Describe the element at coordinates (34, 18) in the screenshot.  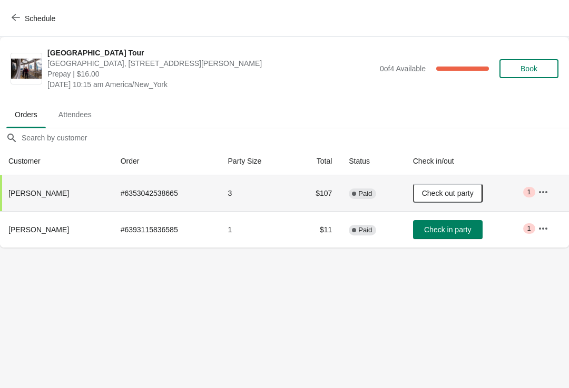
I see `button: Schedule` at that location.